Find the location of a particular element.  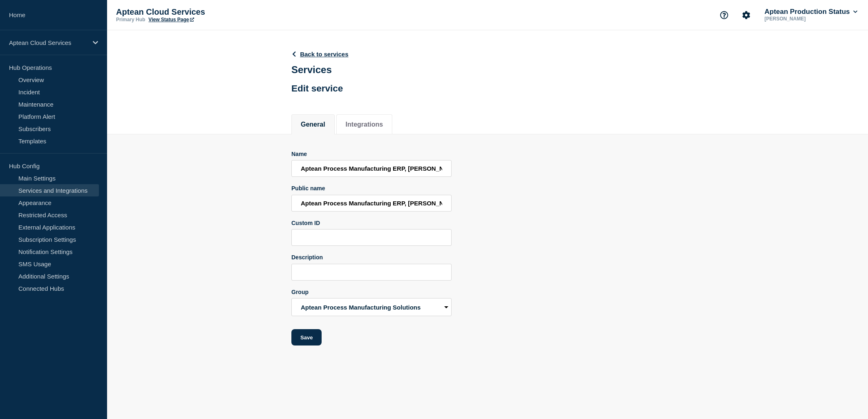

a: View Status Page is located at coordinates (171, 19).